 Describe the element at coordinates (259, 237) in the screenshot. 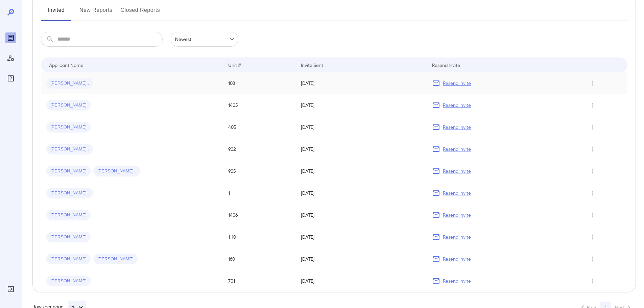

I see `td: 1110` at that location.